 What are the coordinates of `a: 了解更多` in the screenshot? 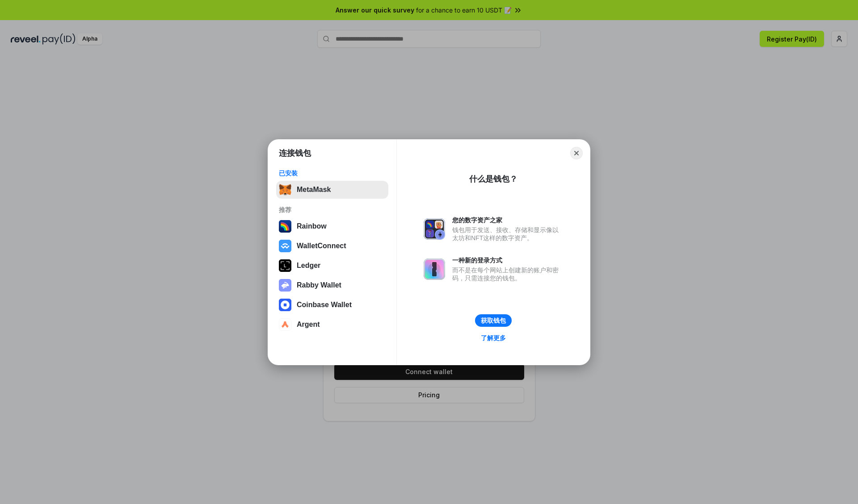 It's located at (493, 338).